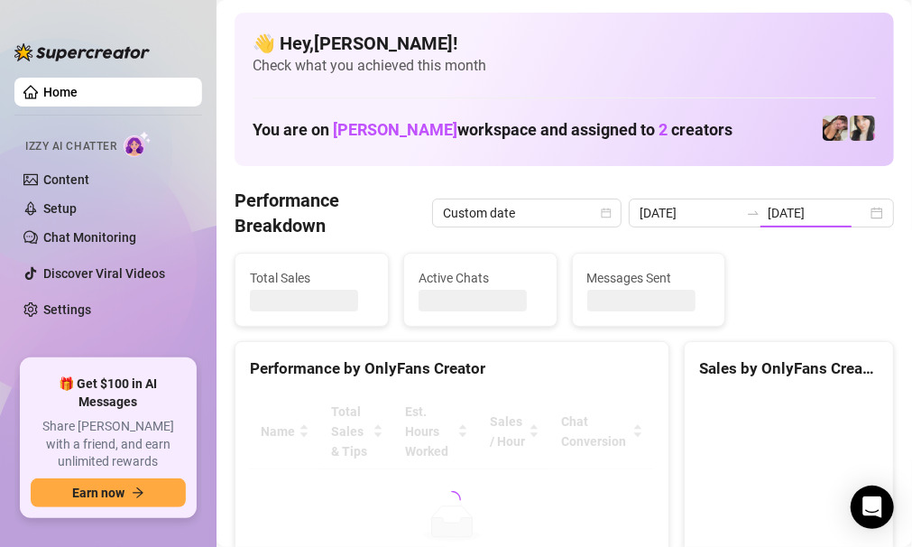 The image size is (912, 547). I want to click on div: Open Intercom Messenger, so click(872, 507).